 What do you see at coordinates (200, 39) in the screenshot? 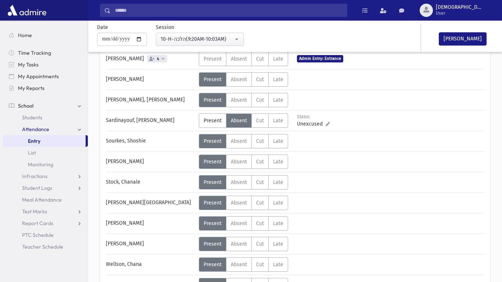
I see `button: 10-H-הלכה(9:20AM-10:03AM)` at bounding box center [200, 39].